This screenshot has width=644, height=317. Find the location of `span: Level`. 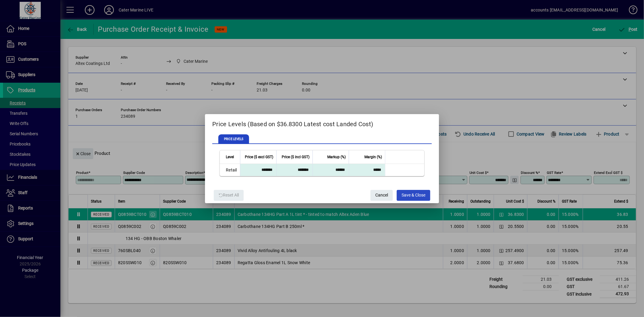

span: Level is located at coordinates (230, 157).